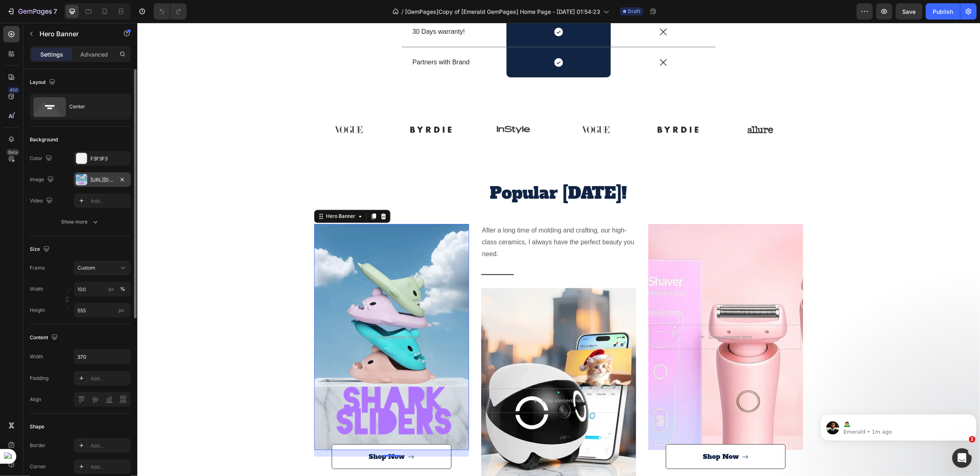  I want to click on div: 450, so click(14, 90).